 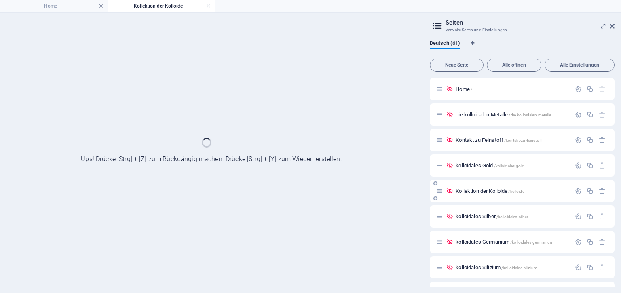 What do you see at coordinates (529, 115) in the screenshot?
I see `span: /die-kolloidalen-metalle` at bounding box center [529, 115].